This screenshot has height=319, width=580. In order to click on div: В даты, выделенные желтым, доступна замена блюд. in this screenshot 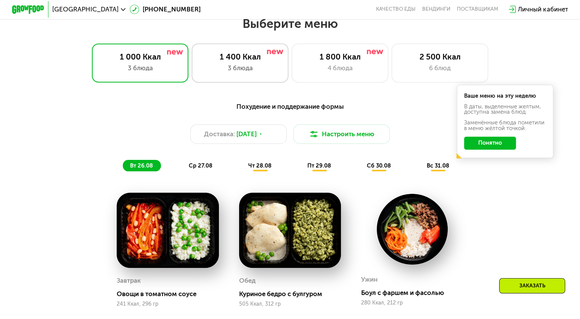, I will do `click(505, 109)`.